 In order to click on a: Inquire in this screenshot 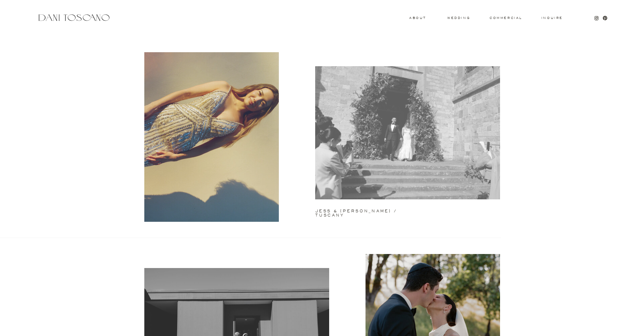, I will do `click(552, 18)`.